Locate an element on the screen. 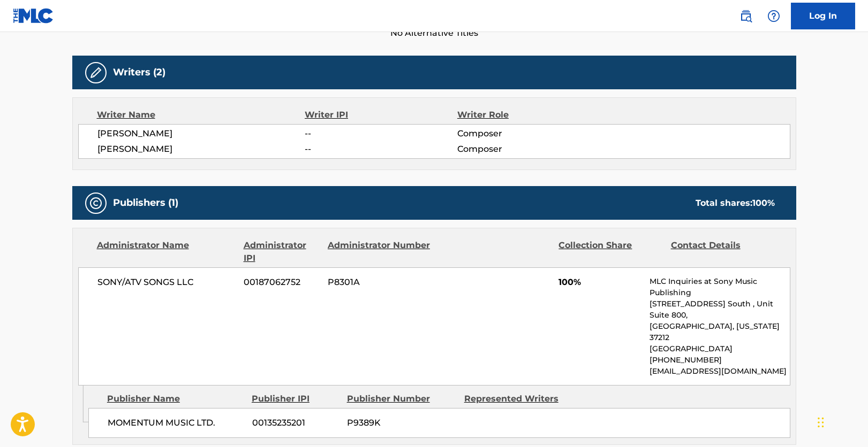  div: Help is located at coordinates (774, 16).